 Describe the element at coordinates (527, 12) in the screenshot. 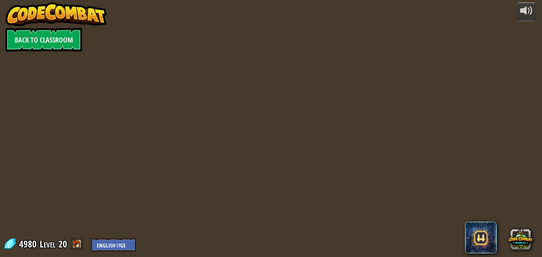

I see `button: Adjust volume` at that location.